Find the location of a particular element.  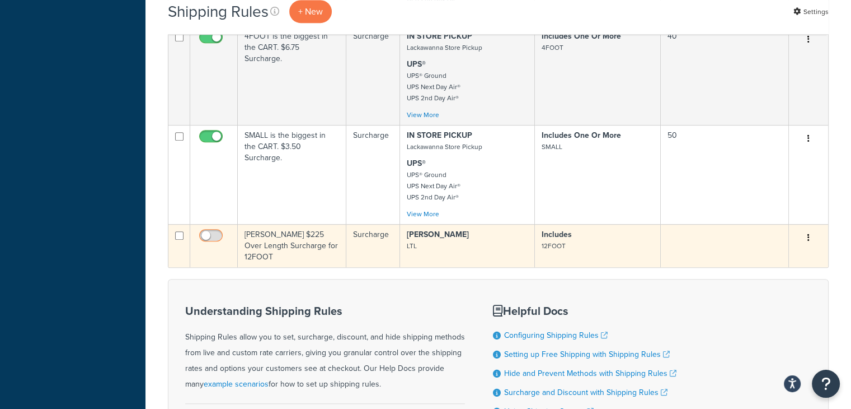

h3: Understanding Shipping Rules is located at coordinates (325, 311).